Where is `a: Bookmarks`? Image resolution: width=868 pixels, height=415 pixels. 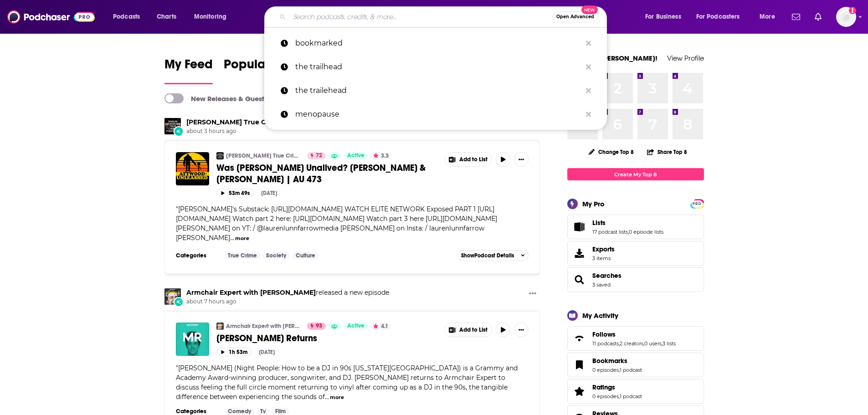 a: Bookmarks is located at coordinates (617, 361).